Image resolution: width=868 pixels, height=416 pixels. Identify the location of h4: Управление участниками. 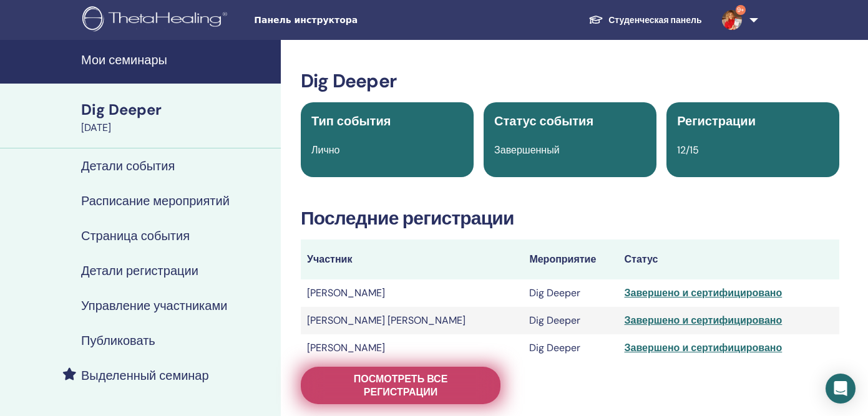
(154, 306).